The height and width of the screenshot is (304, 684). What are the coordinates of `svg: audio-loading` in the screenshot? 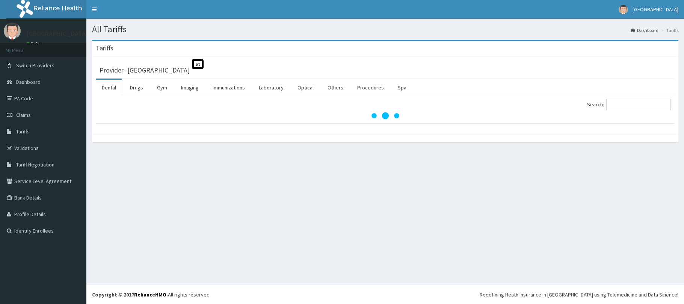 It's located at (385, 116).